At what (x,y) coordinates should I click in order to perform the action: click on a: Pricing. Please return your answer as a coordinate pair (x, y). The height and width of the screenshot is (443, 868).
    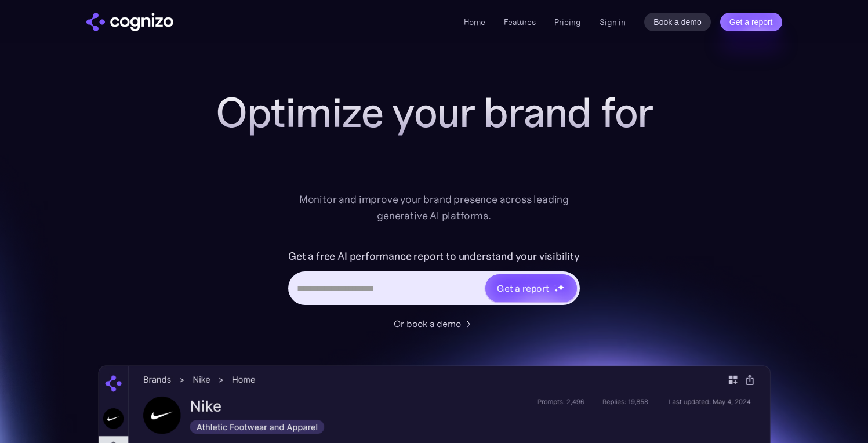
    Looking at the image, I should click on (567, 22).